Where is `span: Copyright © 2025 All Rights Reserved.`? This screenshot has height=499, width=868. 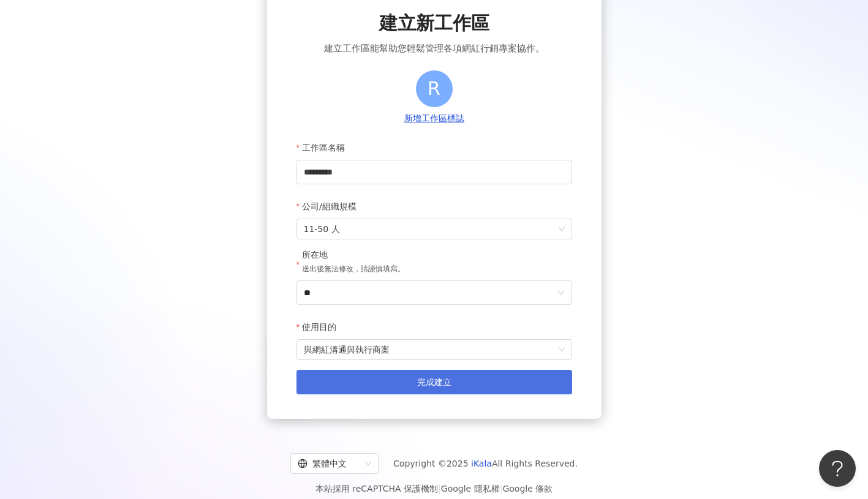
span: Copyright © 2025 All Rights Reserved. is located at coordinates (485, 463).